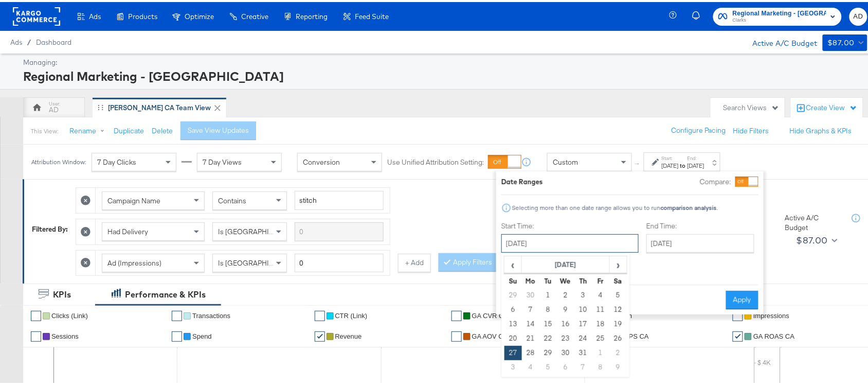  Describe the element at coordinates (702, 224) in the screenshot. I see `label: End Time:` at that location.